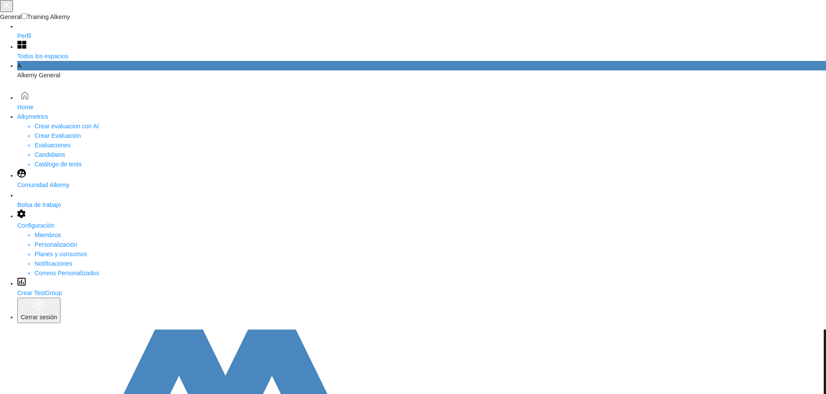 The width and height of the screenshot is (826, 394). Describe the element at coordinates (43, 185) in the screenshot. I see `span: Comunidad Alkemy` at that location.